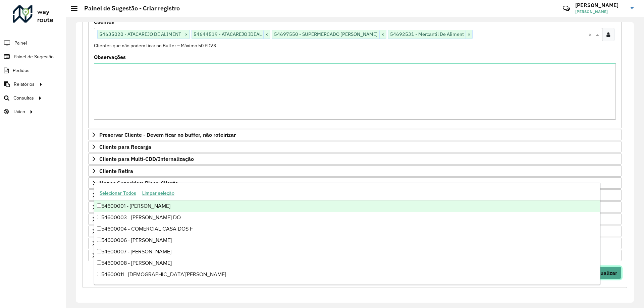 This screenshot has width=644, height=308. Describe the element at coordinates (355, 256) in the screenshot. I see `a: Outras Orientações` at that location.